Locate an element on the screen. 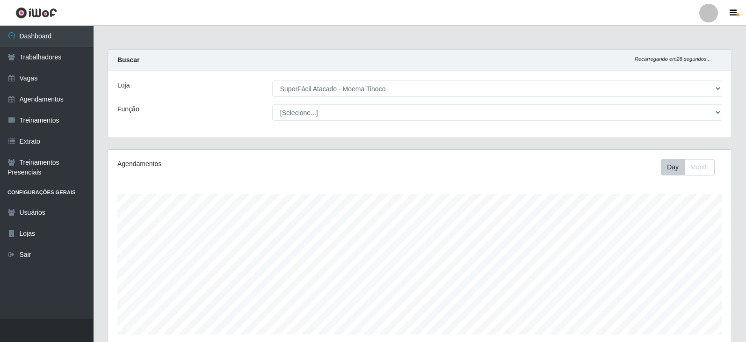 This screenshot has width=746, height=342. div: First group is located at coordinates (687, 167).